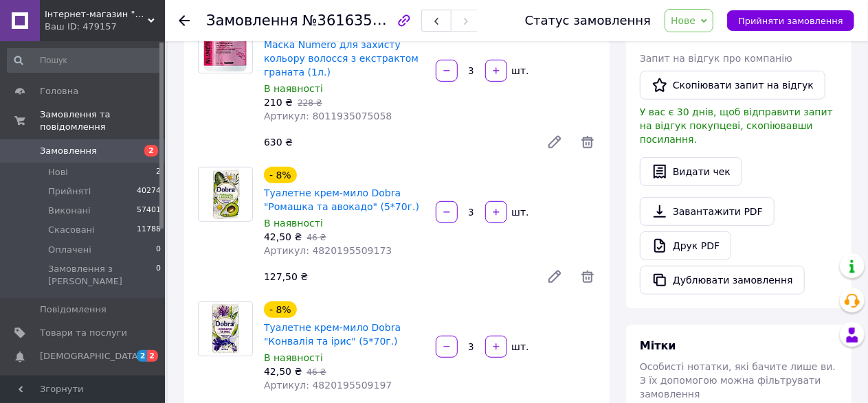 Image resolution: width=868 pixels, height=403 pixels. Describe the element at coordinates (588, 21) in the screenshot. I see `div: Статус замовлення` at that location.